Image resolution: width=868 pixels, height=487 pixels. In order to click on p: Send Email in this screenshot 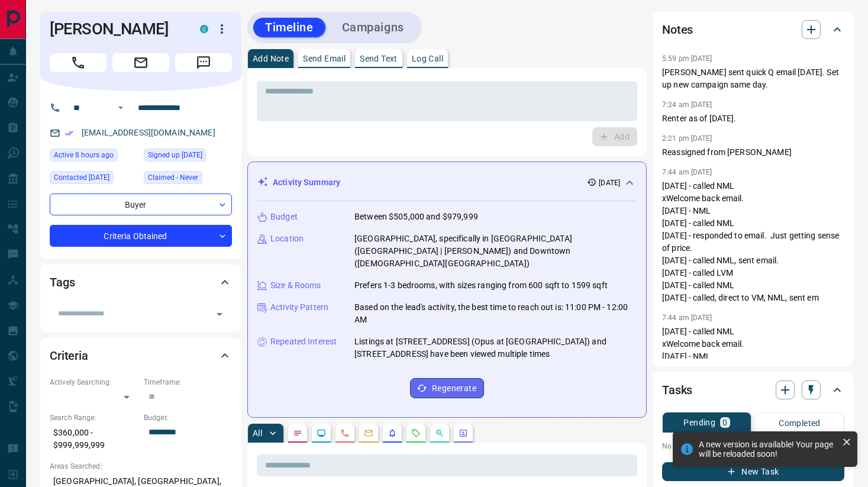, I will do `click(324, 58)`.